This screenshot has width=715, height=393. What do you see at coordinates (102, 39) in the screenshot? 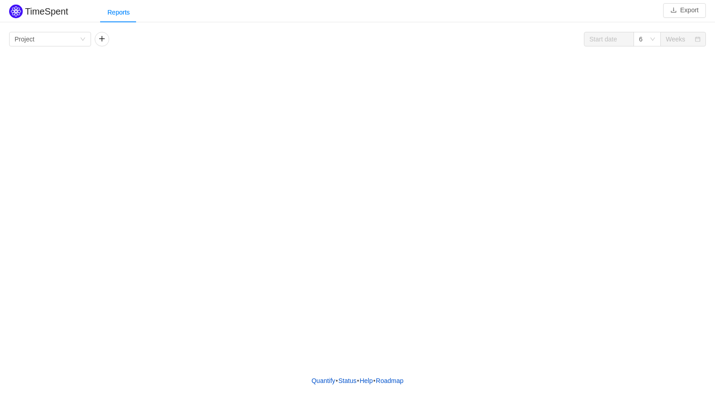
I see `button: icon: plus` at bounding box center [102, 39].